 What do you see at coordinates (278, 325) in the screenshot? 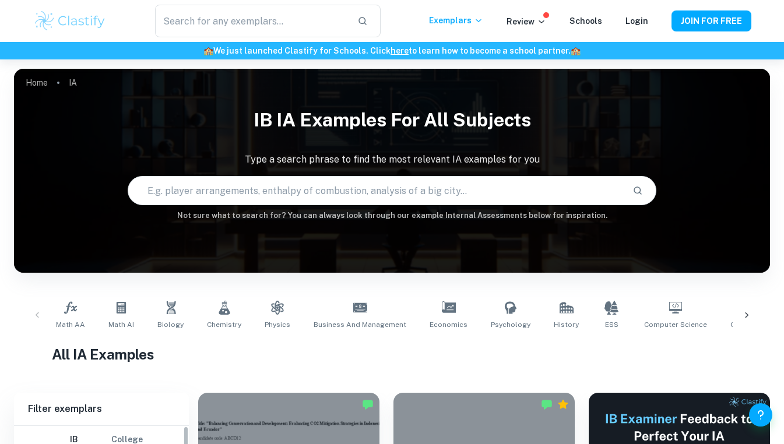
I see `span: Physics` at bounding box center [278, 325].